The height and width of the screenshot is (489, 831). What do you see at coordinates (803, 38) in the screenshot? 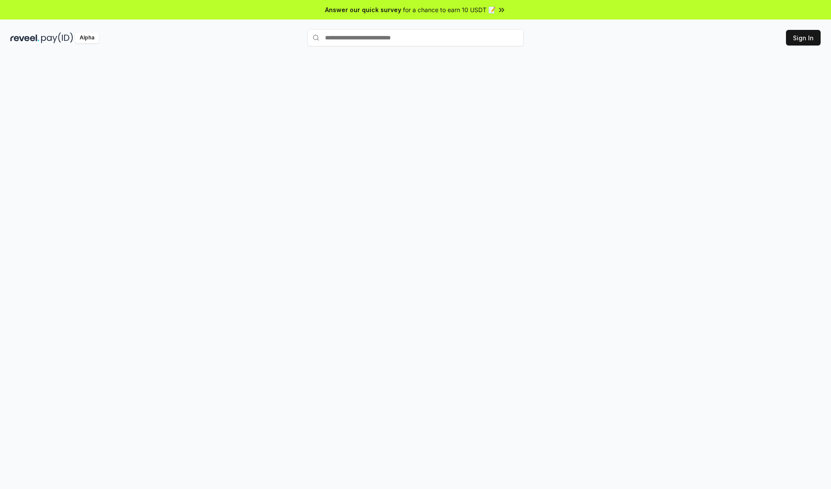
I see `button: Sign In` at bounding box center [803, 38].